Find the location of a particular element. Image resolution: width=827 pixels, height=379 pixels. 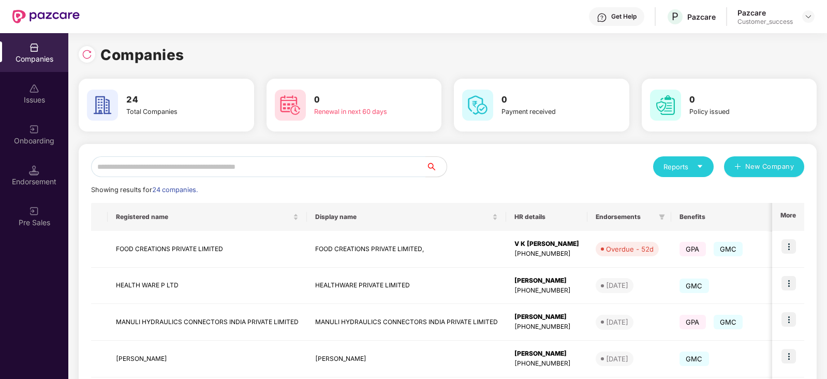

img: svg+xml;base64,PHN2ZyBpZD0iUmVsb2FkLTMyeDMyIiB4bWxucz0iaHR0cDovL3d3dy53My5vcmcvMjAwMC9zdmciIHdpZH... is located at coordinates (87, 54).